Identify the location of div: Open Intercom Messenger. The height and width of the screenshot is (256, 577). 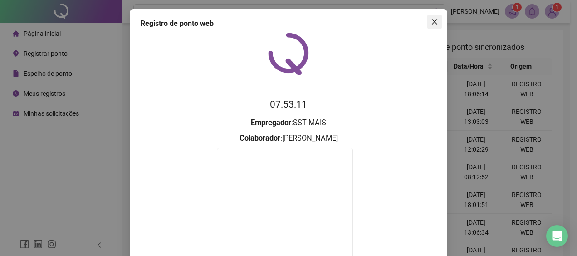
(557, 236).